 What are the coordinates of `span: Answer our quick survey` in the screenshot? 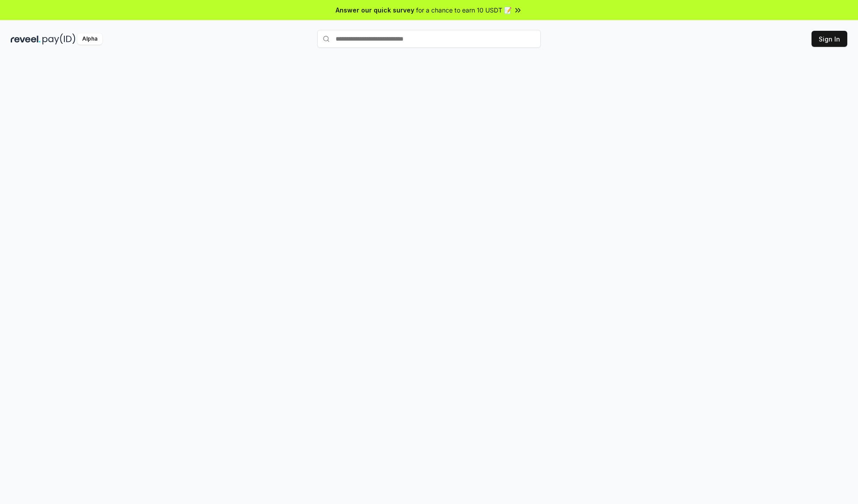 It's located at (375, 10).